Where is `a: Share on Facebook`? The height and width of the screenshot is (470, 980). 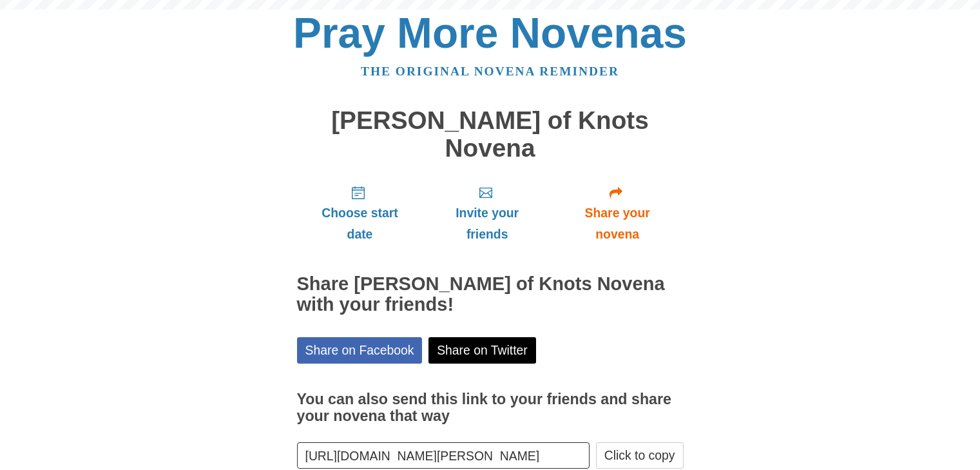 a: Share on Facebook is located at coordinates (360, 350).